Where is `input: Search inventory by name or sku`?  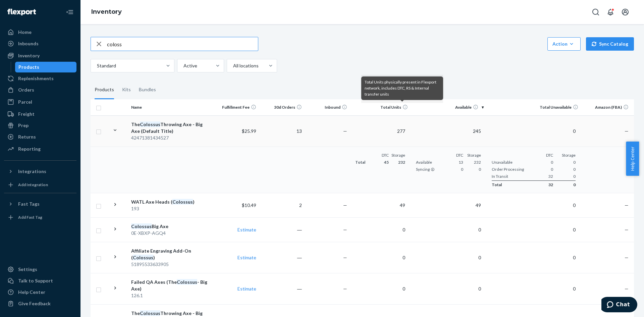
input: Search inventory by name or sku is located at coordinates (182, 44).